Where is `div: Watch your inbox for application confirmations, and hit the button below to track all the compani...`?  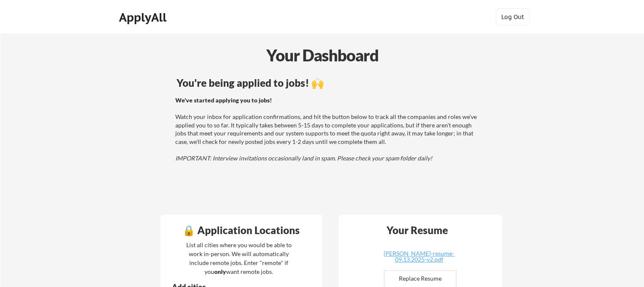 div: Watch your inbox for application confirmations, and hit the button below to track all the compani... is located at coordinates (328, 129).